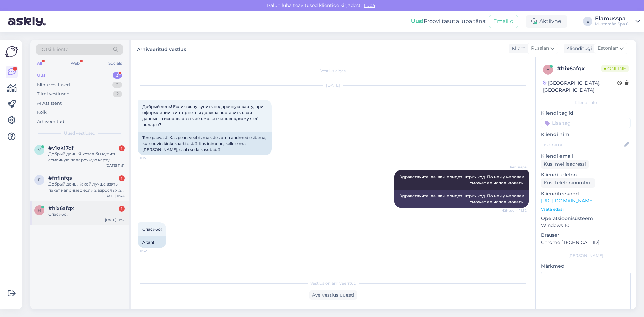  Describe the element at coordinates (49, 103) in the screenshot. I see `div: AI Assistent` at that location.